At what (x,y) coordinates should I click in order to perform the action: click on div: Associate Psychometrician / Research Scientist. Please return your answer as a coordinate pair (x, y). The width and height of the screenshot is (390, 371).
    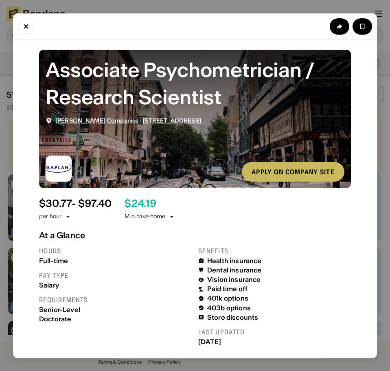
    Looking at the image, I should click on (195, 83).